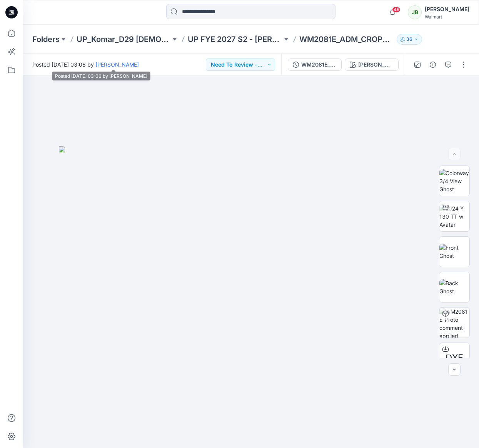  I want to click on div: Walmart, so click(447, 16).